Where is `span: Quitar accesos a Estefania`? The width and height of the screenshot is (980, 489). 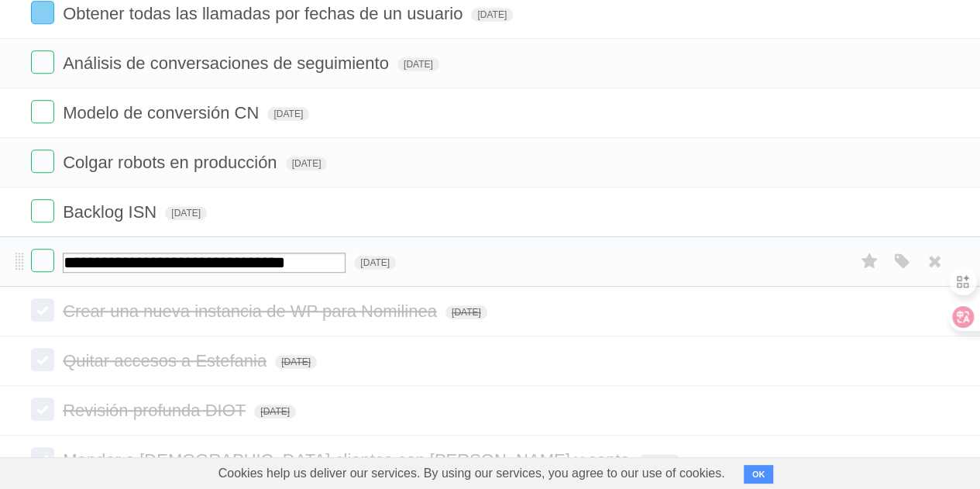
span: Quitar accesos a Estefania is located at coordinates (167, 361).